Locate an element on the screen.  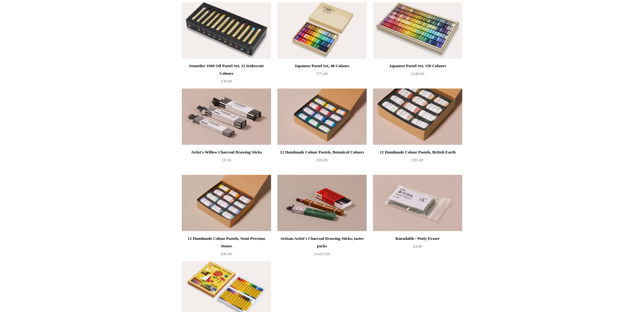
div: Artist's Willow Charcoal Drawing Sticks is located at coordinates (226, 152).